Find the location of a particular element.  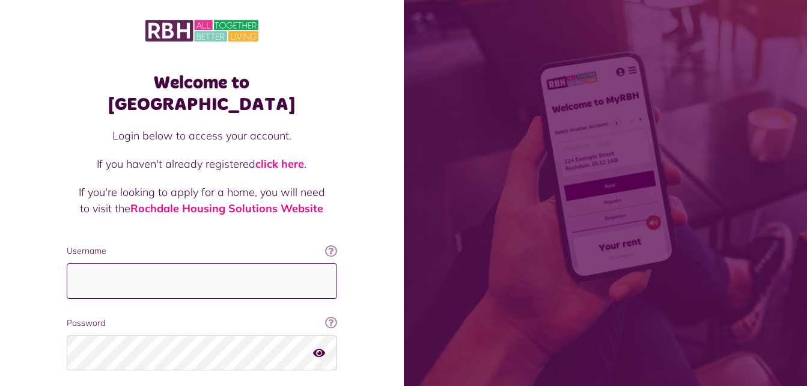

a: click here is located at coordinates (279, 163).